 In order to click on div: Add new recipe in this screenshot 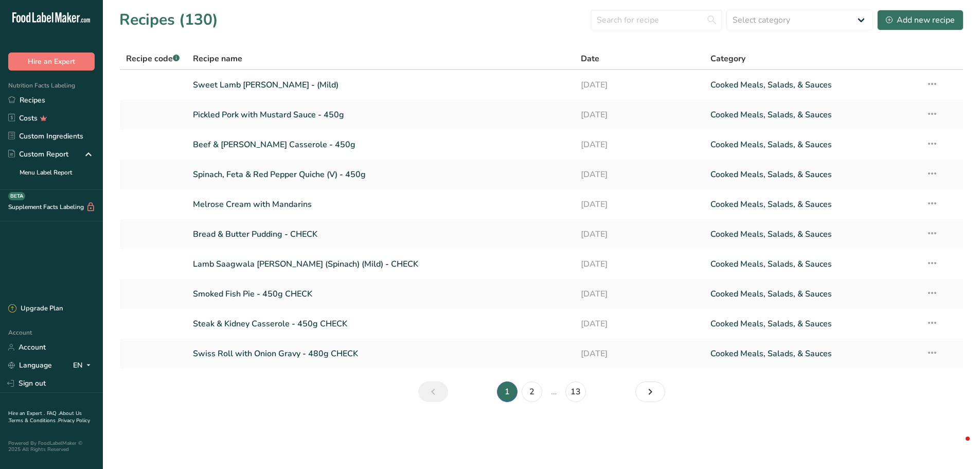, I will do `click(920, 20)`.